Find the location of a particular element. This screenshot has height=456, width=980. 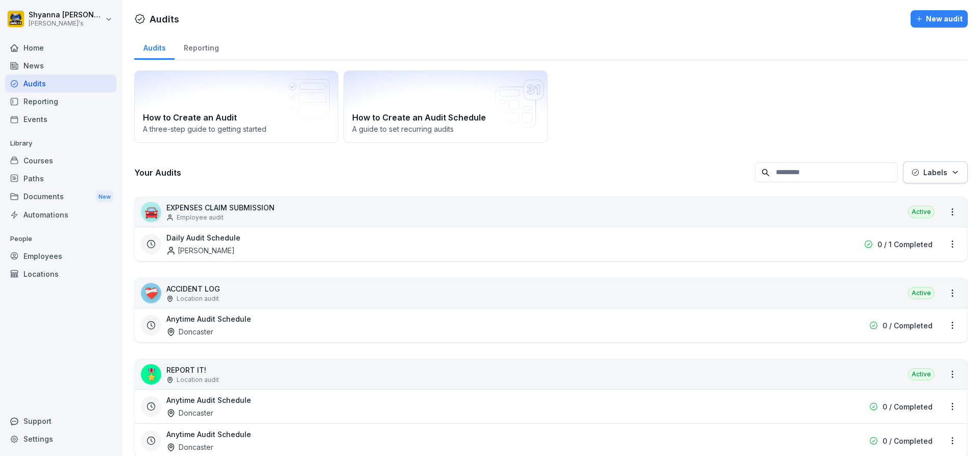

p: REPORT IT! is located at coordinates (193, 370).